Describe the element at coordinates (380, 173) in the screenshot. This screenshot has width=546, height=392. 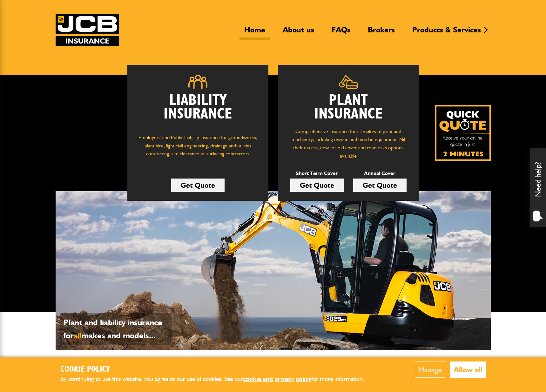
I see `p: Annual Cover` at that location.